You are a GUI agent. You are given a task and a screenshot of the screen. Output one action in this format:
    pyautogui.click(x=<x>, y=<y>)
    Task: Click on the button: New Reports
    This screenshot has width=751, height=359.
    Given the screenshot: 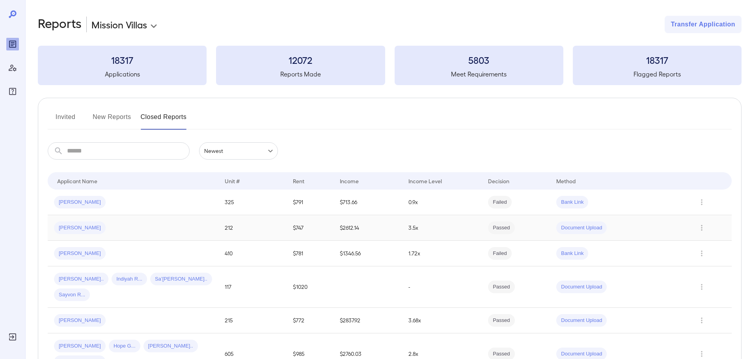 What is the action you would take?
    pyautogui.click(x=112, y=120)
    